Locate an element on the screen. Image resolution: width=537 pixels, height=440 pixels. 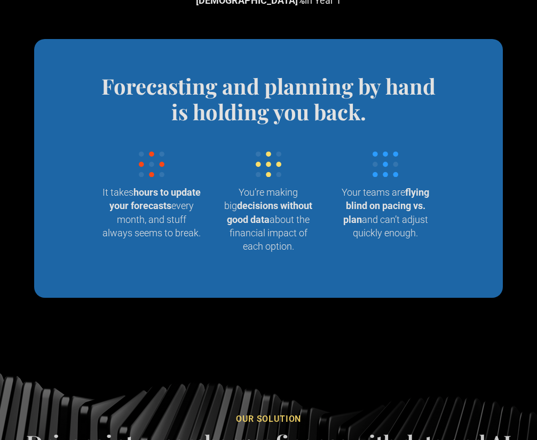
span: our soluTION is located at coordinates (269, 418).